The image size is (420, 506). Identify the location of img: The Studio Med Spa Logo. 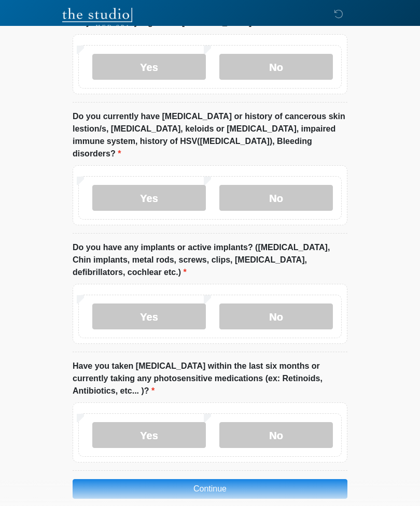
(97, 18).